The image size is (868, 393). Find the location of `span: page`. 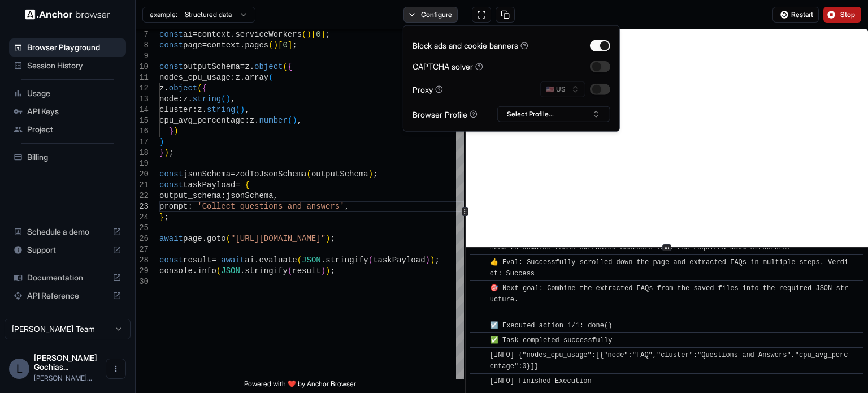

span: page is located at coordinates (193, 239).